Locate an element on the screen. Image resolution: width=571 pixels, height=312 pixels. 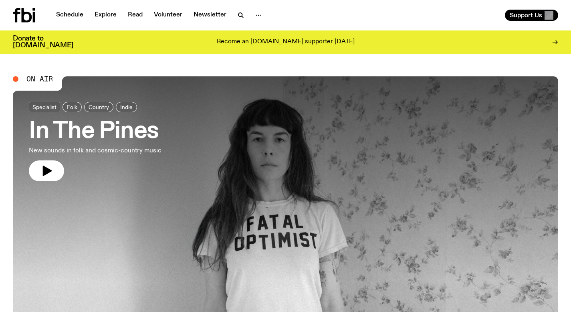
a: Schedule is located at coordinates (70, 15).